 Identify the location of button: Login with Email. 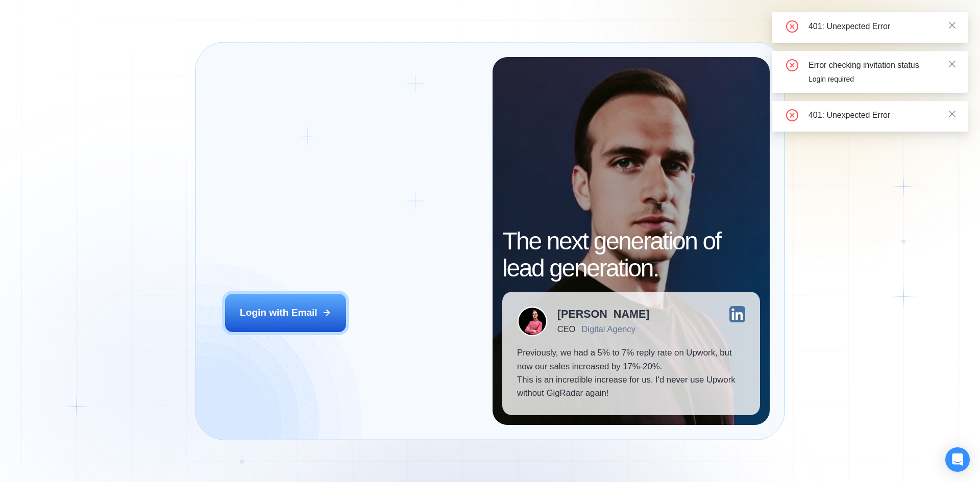
(286, 313).